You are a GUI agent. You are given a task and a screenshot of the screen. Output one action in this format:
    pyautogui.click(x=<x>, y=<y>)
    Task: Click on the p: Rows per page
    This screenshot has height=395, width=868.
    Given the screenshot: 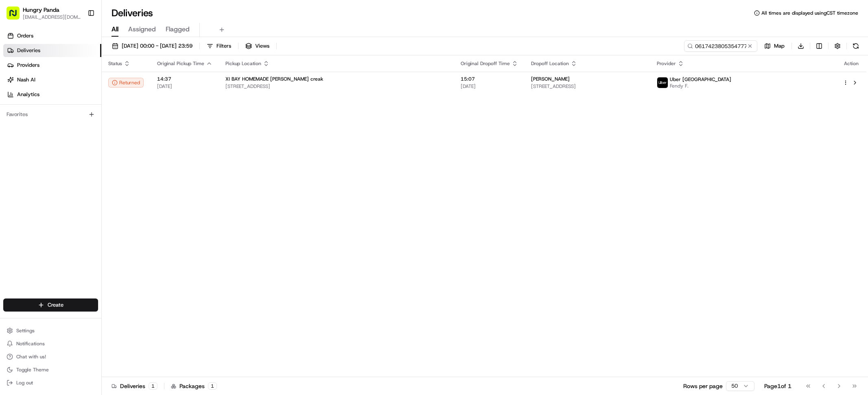 What is the action you would take?
    pyautogui.click(x=703, y=386)
    